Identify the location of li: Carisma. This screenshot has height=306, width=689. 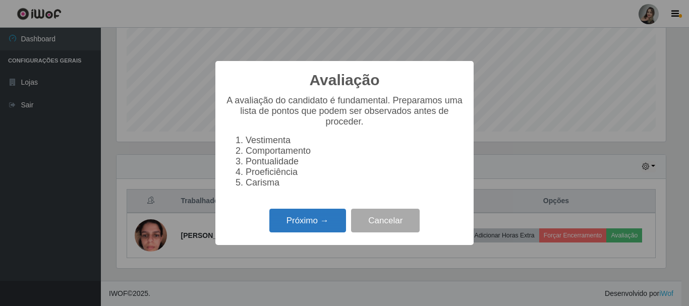
(355, 183).